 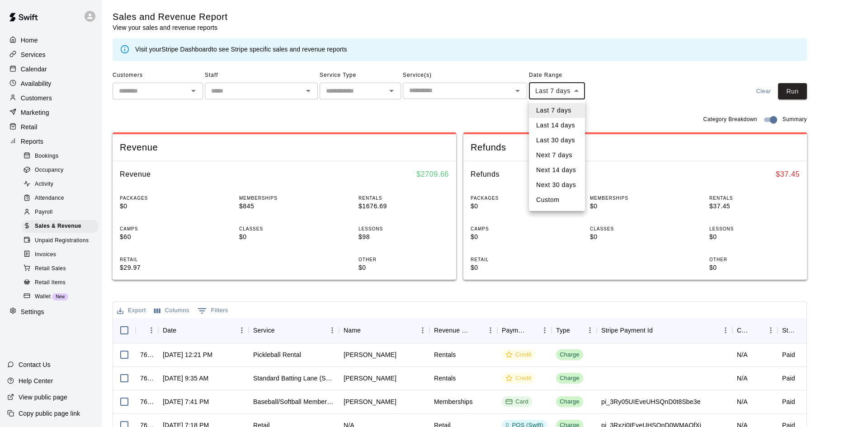 What do you see at coordinates (557, 140) in the screenshot?
I see `li: Last 30 days` at bounding box center [557, 140].